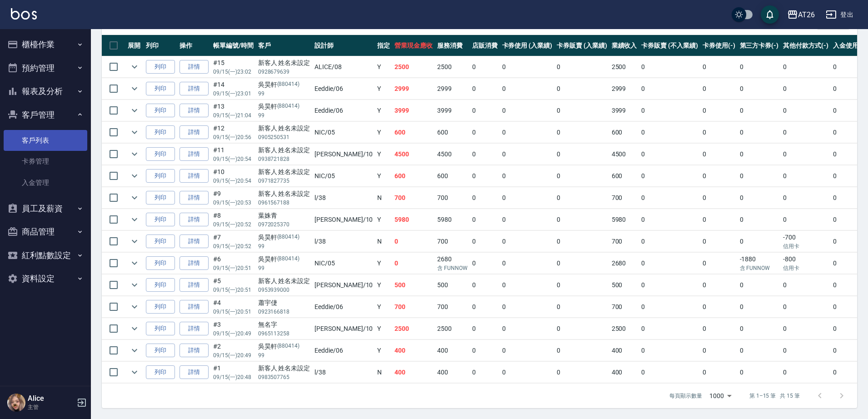 The height and width of the screenshot is (419, 868). Describe the element at coordinates (343, 176) in the screenshot. I see `td: NIC /05` at that location.